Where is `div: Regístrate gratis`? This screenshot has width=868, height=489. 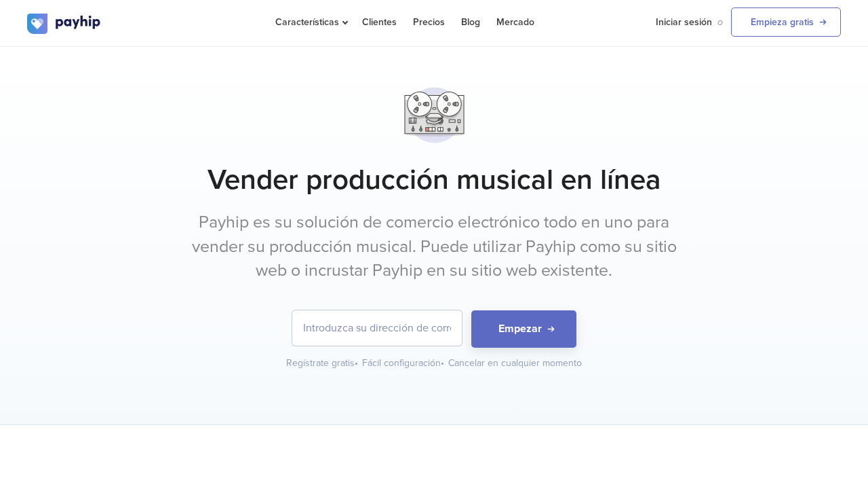 div: Regístrate gratis is located at coordinates (323, 363).